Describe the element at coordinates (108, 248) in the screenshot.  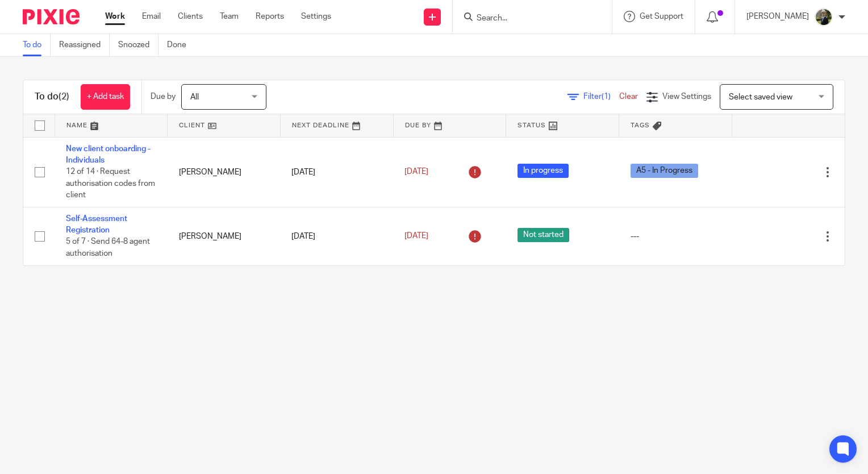
I see `span: 5 of 7 · Send 64-8 agent authorisation` at that location.